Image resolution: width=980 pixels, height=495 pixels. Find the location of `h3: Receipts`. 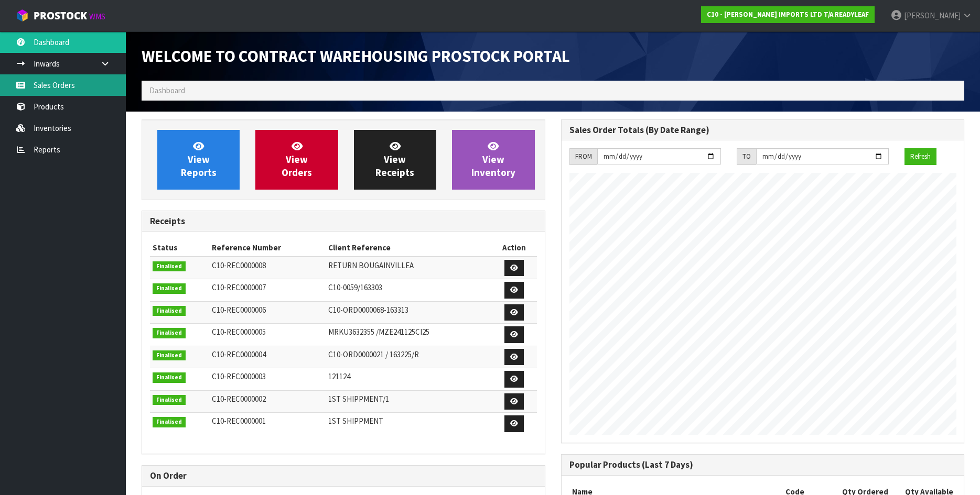

h3: Receipts is located at coordinates (343, 221).